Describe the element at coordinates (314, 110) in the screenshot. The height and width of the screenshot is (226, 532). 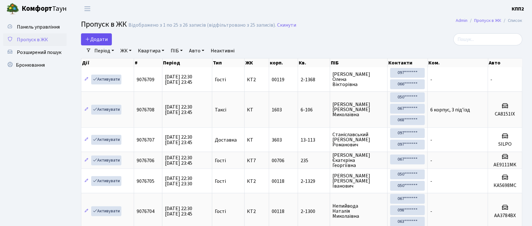
I see `span: 6-106` at that location.